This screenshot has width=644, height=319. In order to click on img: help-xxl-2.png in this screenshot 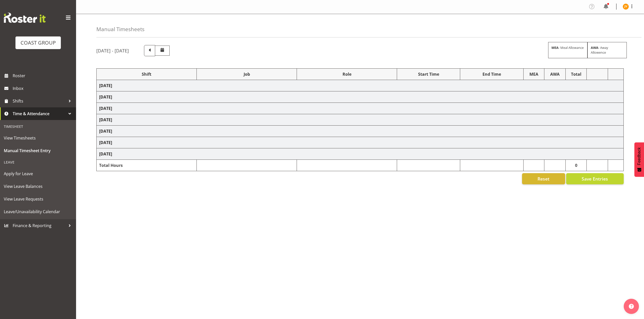, I will do `click(631, 306)`.